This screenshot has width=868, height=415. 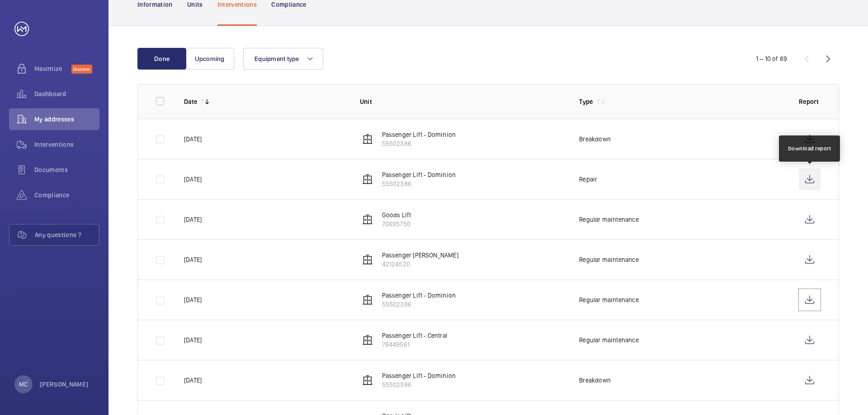 What do you see at coordinates (210, 59) in the screenshot?
I see `button: Upcoming` at bounding box center [210, 59].